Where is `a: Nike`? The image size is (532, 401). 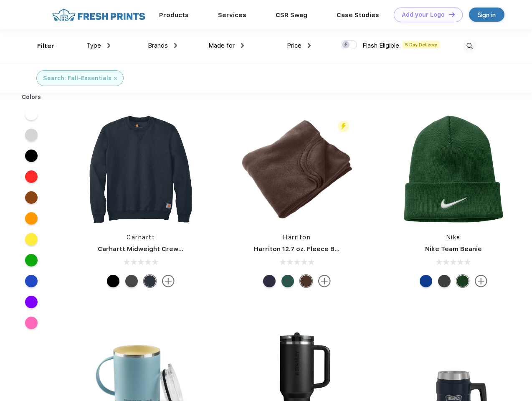
a: Nike is located at coordinates (453, 237).